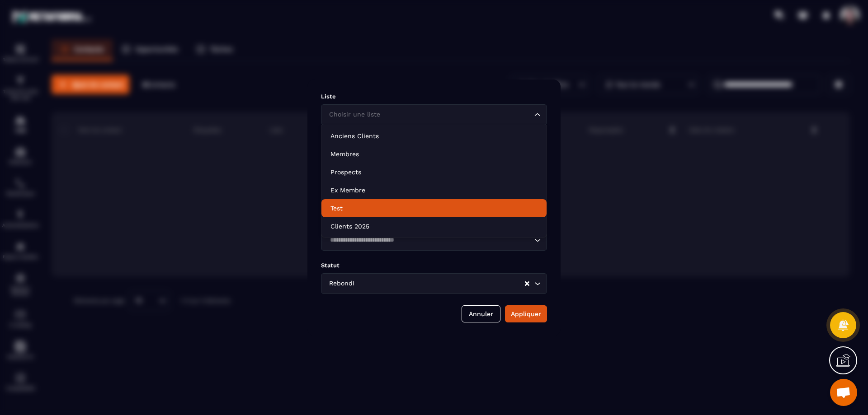 The height and width of the screenshot is (415, 868). I want to click on div: Ouvrir le chat, so click(843, 393).